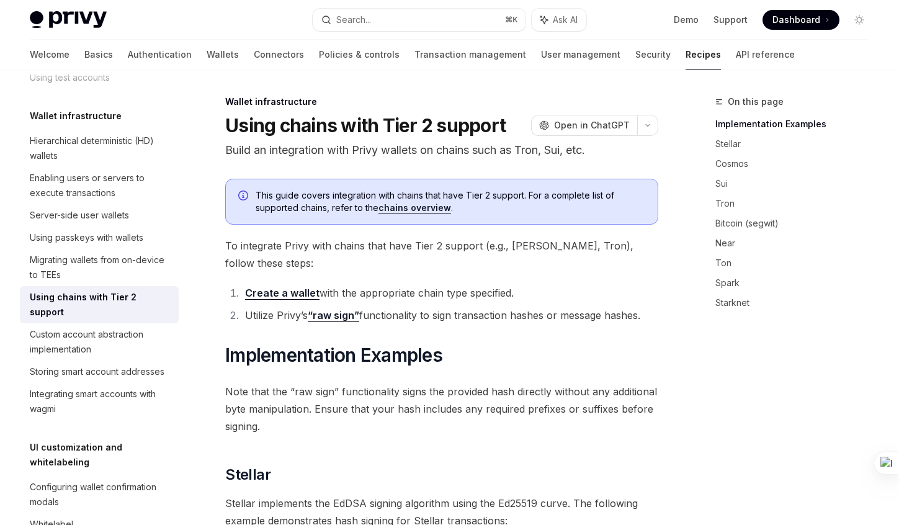 The width and height of the screenshot is (899, 525). What do you see at coordinates (99, 304) in the screenshot?
I see `a: Using chains with Tier 2 support` at bounding box center [99, 304].